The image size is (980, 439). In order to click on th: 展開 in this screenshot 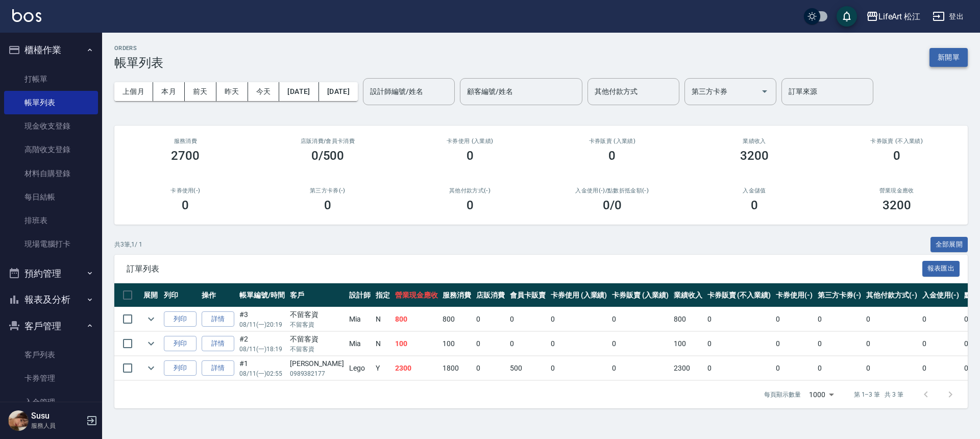, I will do `click(151, 295)`.